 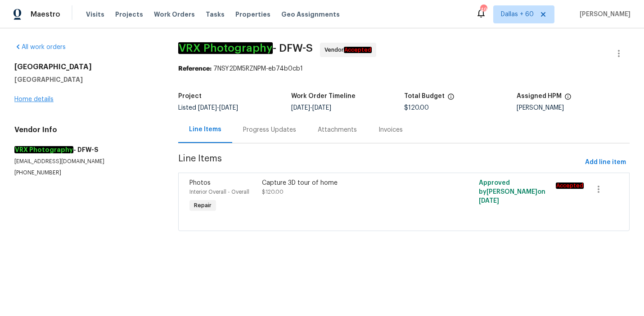 I want to click on a: Home details, so click(x=34, y=99).